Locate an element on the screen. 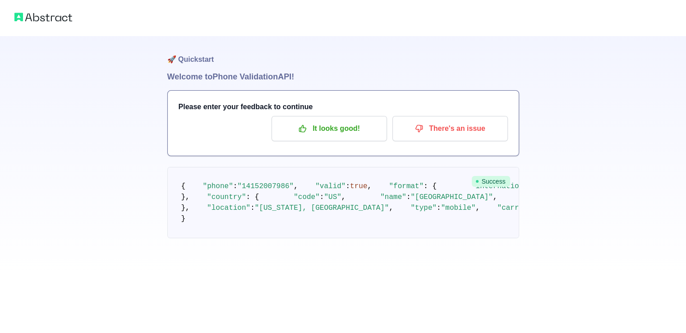 The width and height of the screenshot is (686, 333). span: "mobile" is located at coordinates (458, 208).